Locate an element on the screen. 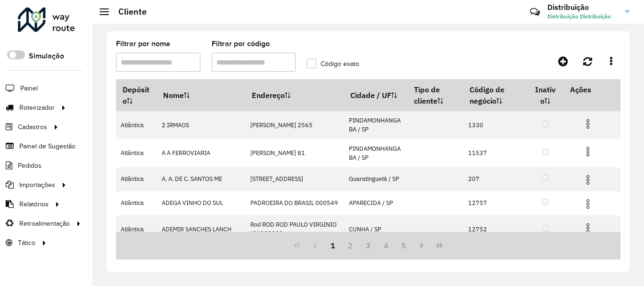 Image resolution: width=644 pixels, height=286 pixels. span: Painel is located at coordinates (29, 88).